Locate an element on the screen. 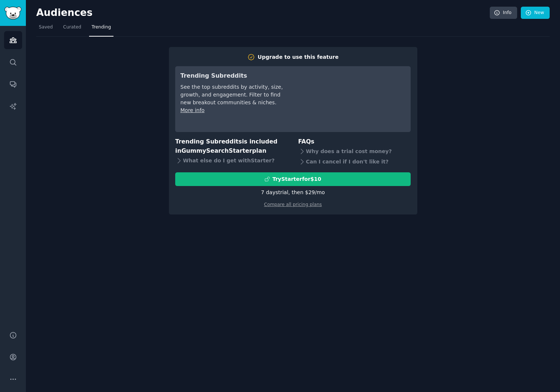 This screenshot has height=392, width=560. a: Curated is located at coordinates (72, 29).